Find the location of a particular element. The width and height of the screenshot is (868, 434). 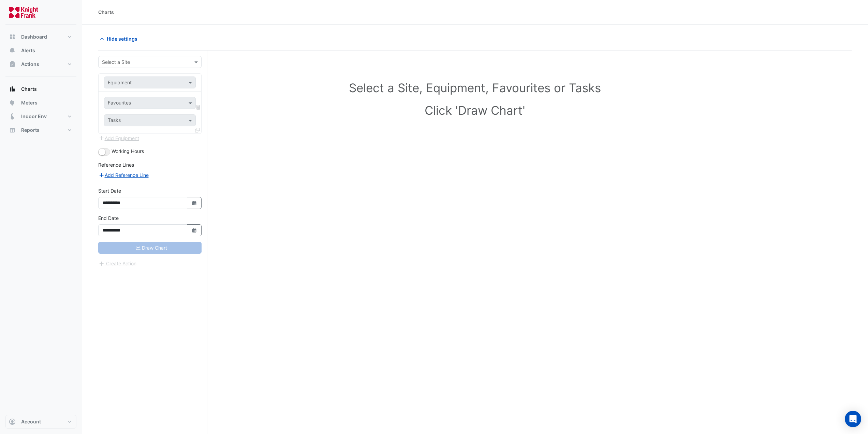

button: Indoor Env is located at coordinates (41, 116).